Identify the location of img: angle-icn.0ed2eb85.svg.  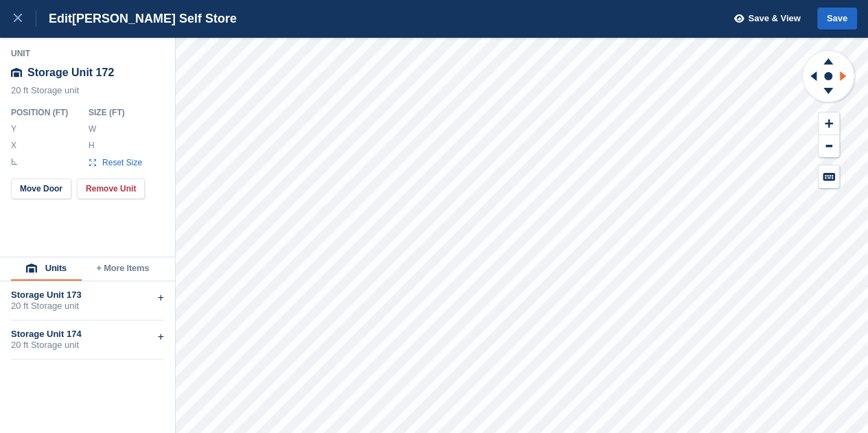
(14, 161).